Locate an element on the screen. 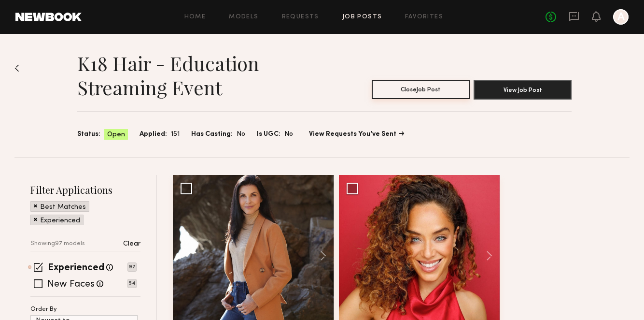  label: New Faces is located at coordinates (71, 285).